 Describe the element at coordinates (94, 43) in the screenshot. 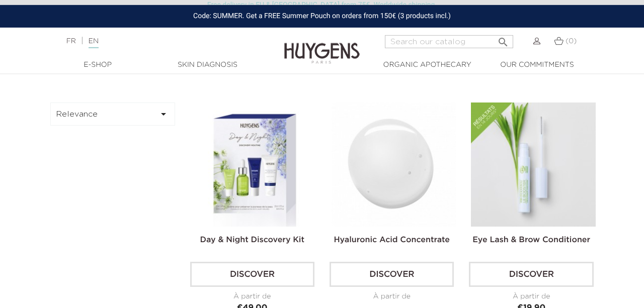

I see `a: EN` at that location.